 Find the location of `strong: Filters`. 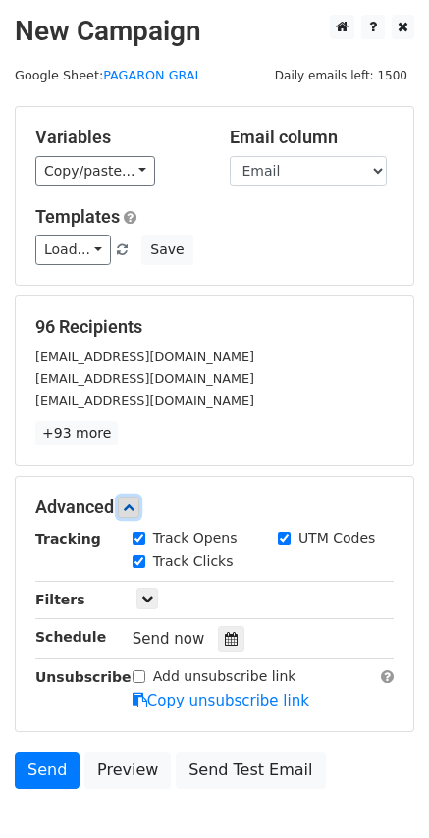

strong: Filters is located at coordinates (60, 600).